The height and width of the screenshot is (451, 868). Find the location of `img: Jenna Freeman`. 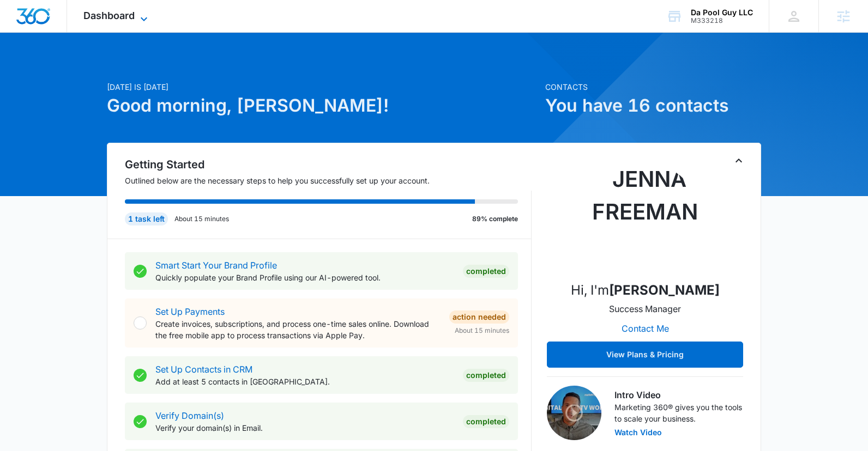

img: Jenna Freeman is located at coordinates (645, 218).